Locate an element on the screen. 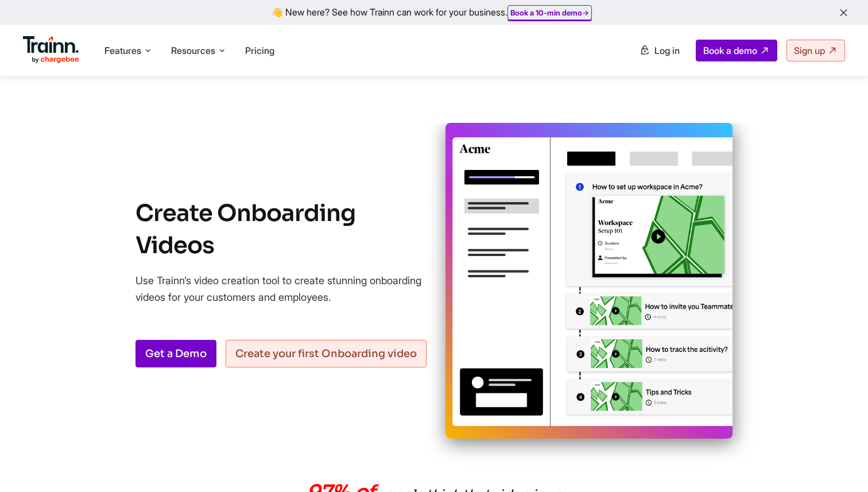 This screenshot has width=868, height=492. span: Pricing is located at coordinates (260, 50).